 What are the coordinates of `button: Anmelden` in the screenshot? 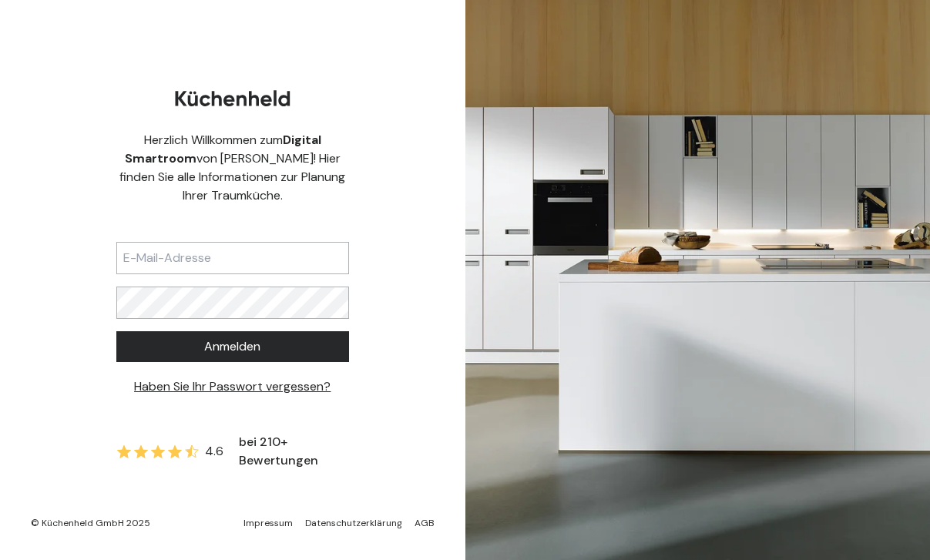 It's located at (232, 347).